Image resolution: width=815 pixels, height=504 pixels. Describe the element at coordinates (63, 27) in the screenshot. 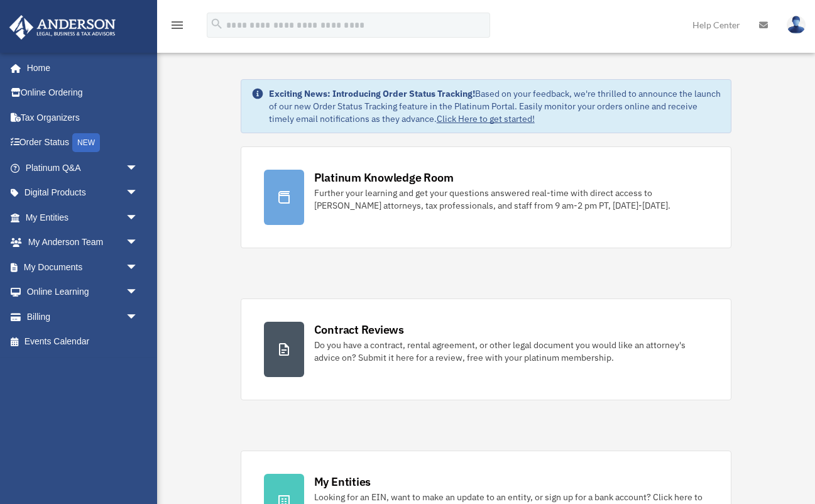

I see `img: Anderson Advisors Platinum Portal` at that location.